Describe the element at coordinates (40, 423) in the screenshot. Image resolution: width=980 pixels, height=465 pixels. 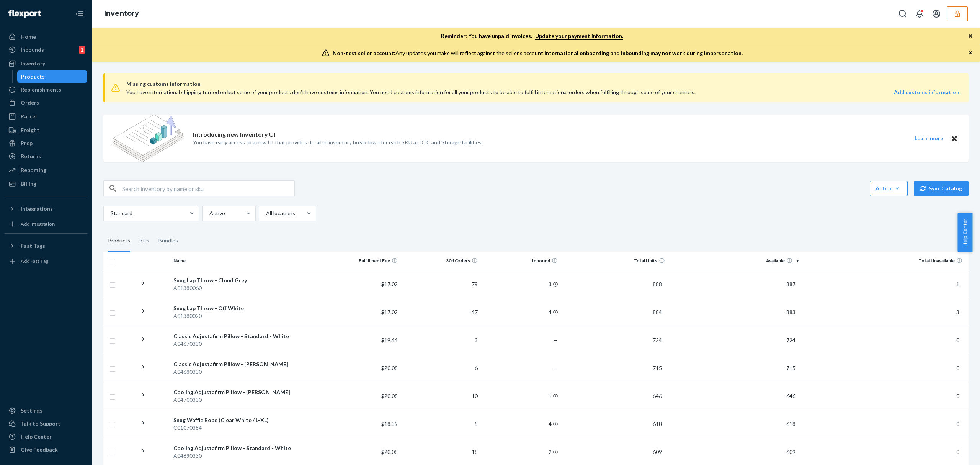
I see `div: Talk to Support` at that location.